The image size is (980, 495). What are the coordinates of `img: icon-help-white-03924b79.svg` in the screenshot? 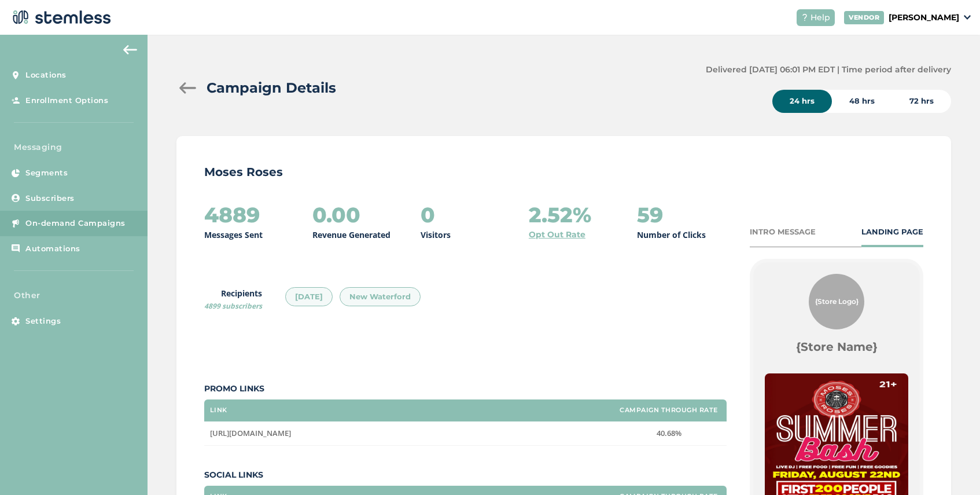 It's located at (805, 17).